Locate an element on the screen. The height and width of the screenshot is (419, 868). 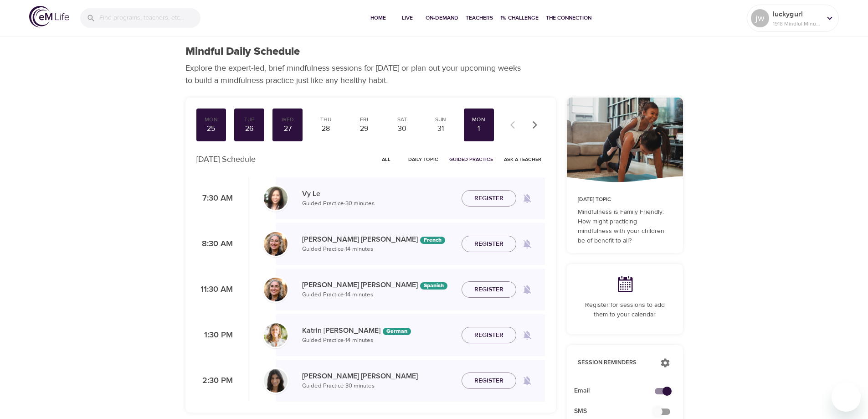
span: Remind me when a class goes live every Monday at 1:30 PM is located at coordinates (528, 335).